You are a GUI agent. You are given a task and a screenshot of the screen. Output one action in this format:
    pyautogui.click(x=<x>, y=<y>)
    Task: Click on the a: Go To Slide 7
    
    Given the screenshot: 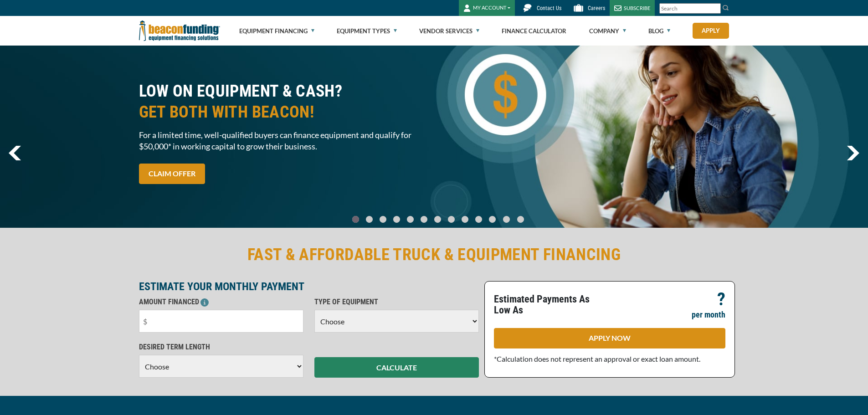 What is the action you would take?
    pyautogui.click(x=451, y=219)
    